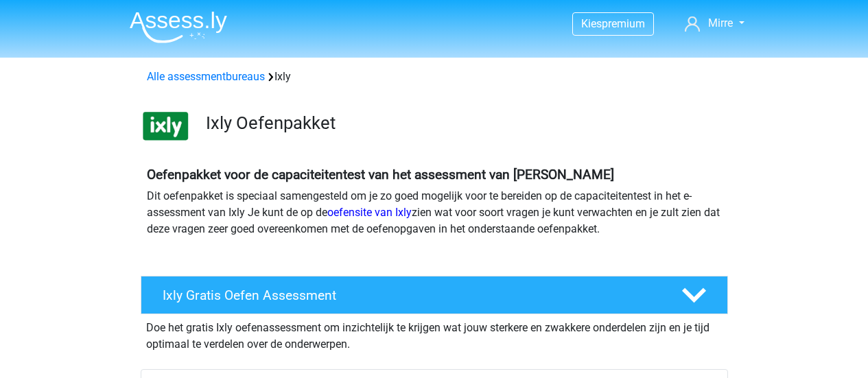 The width and height of the screenshot is (868, 378). What do you see at coordinates (720, 23) in the screenshot?
I see `span: Mirre` at bounding box center [720, 23].